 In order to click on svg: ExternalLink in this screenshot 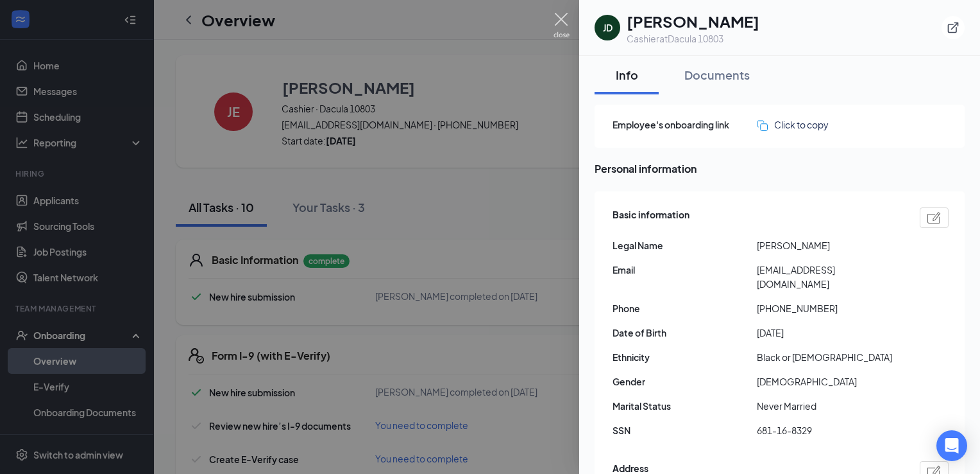, I will do `click(953, 28)`.